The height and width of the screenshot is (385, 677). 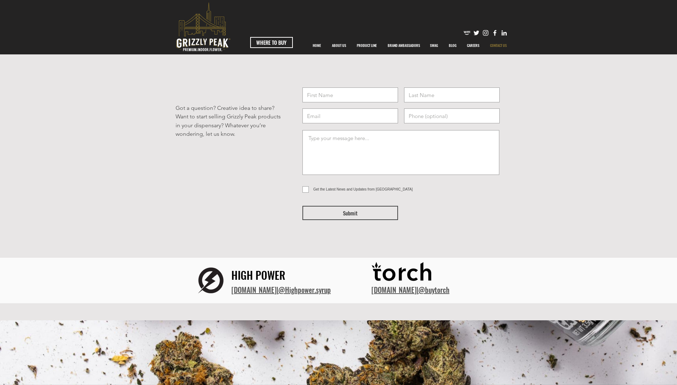 I want to click on input: Email, so click(x=350, y=116).